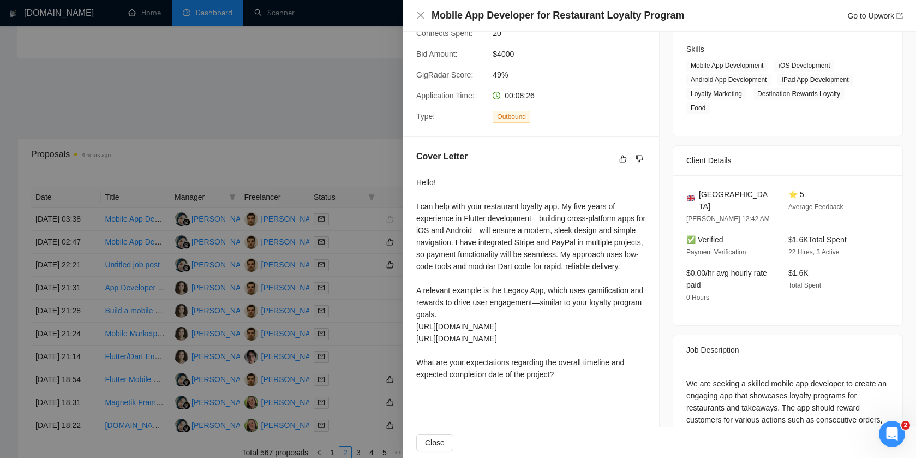  What do you see at coordinates (435, 442) in the screenshot?
I see `span: Close` at bounding box center [435, 442].